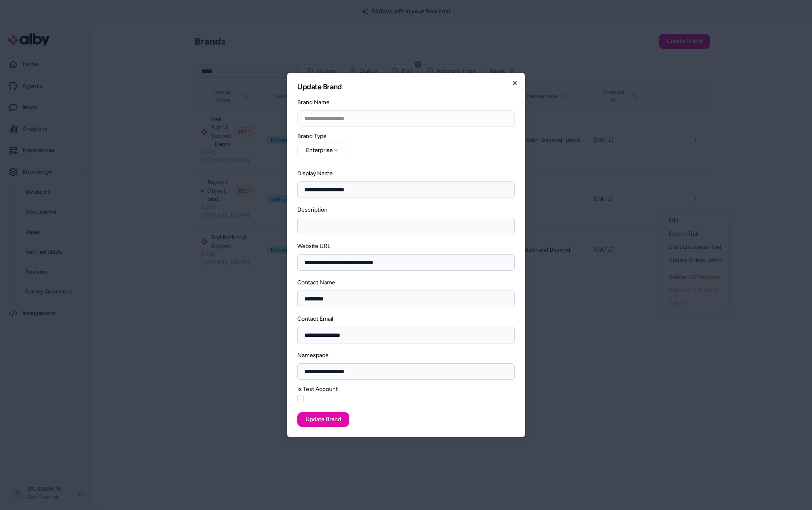  I want to click on button: Update Brand, so click(323, 420).